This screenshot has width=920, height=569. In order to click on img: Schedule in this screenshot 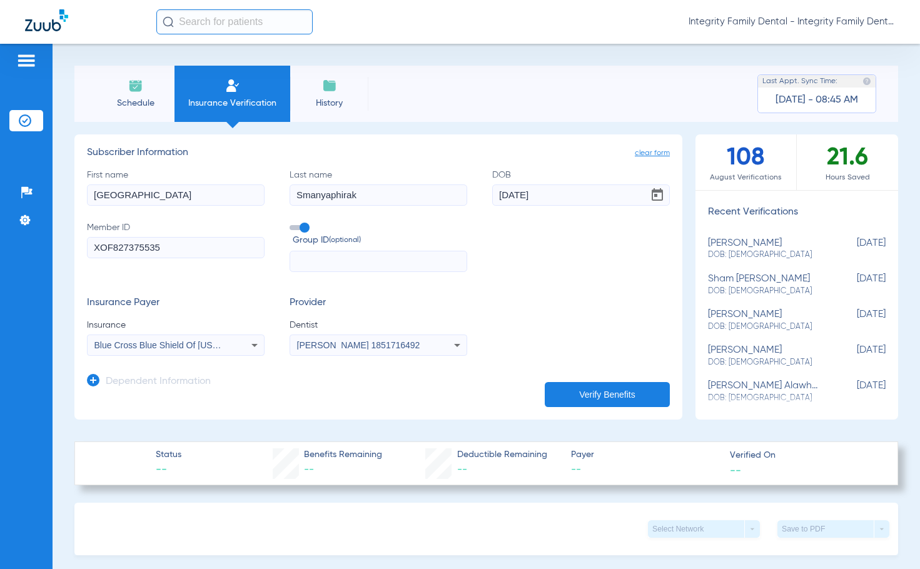, I will do `click(136, 86)`.